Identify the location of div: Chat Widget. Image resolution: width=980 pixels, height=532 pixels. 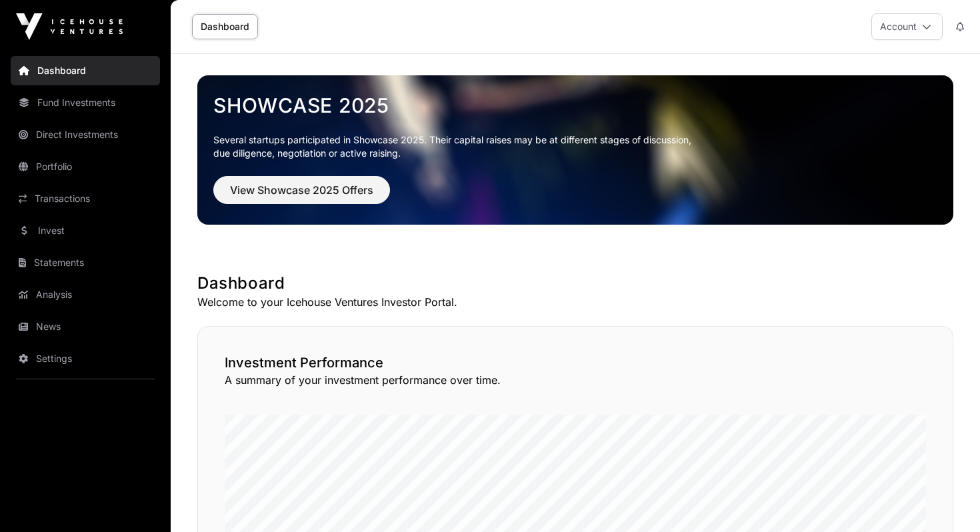
(947, 500).